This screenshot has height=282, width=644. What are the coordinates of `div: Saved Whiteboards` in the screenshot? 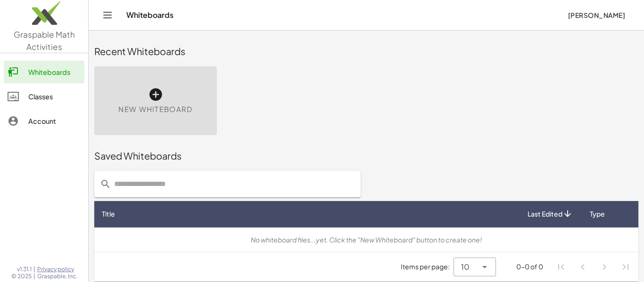 It's located at (366, 156).